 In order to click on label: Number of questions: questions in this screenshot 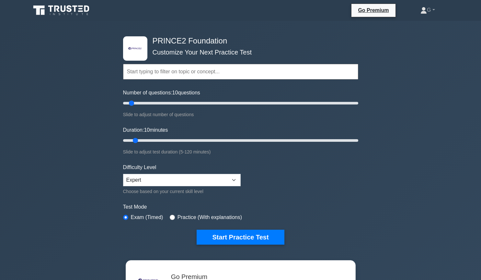, I will do `click(162, 93)`.